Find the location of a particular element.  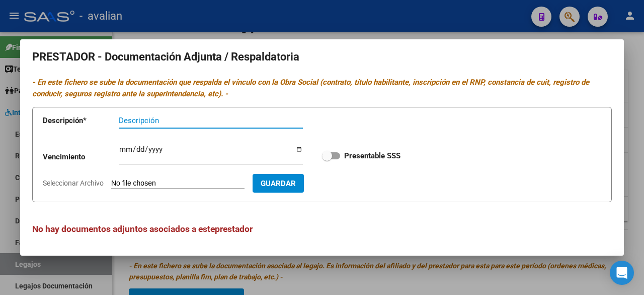

h2: PRESTADOR - Documentación Adjunta / Respaldatoria is located at coordinates (322, 57).